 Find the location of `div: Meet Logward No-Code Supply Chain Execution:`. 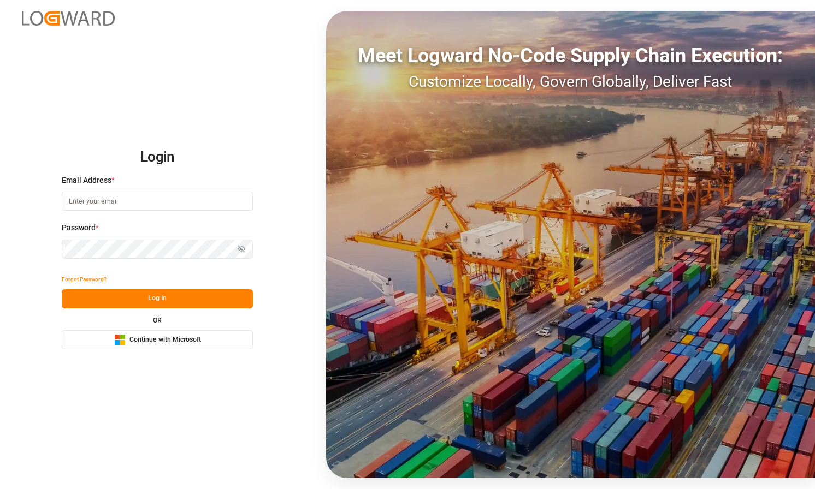

div: Meet Logward No-Code Supply Chain Execution: is located at coordinates (570, 56).